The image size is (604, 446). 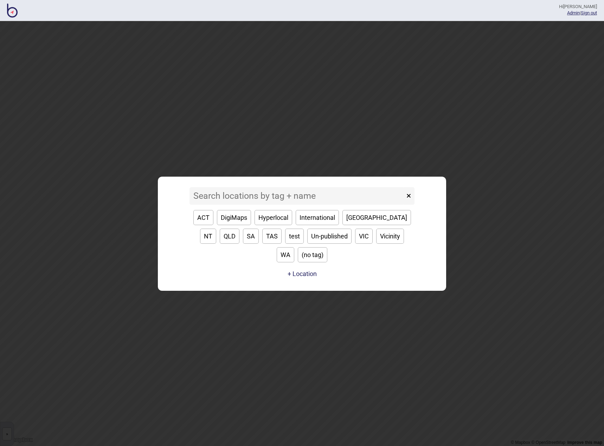 What do you see at coordinates (251, 236) in the screenshot?
I see `button: SA` at bounding box center [251, 236].